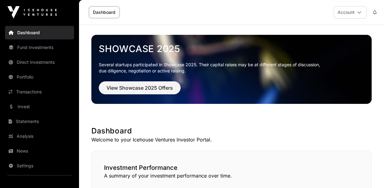 The image size is (384, 188). I want to click on h2: Investment Performance, so click(231, 168).